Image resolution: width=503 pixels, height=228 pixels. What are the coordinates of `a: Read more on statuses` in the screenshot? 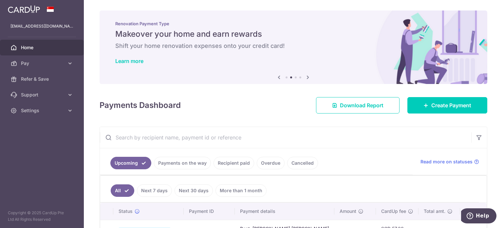 It's located at (450, 162).